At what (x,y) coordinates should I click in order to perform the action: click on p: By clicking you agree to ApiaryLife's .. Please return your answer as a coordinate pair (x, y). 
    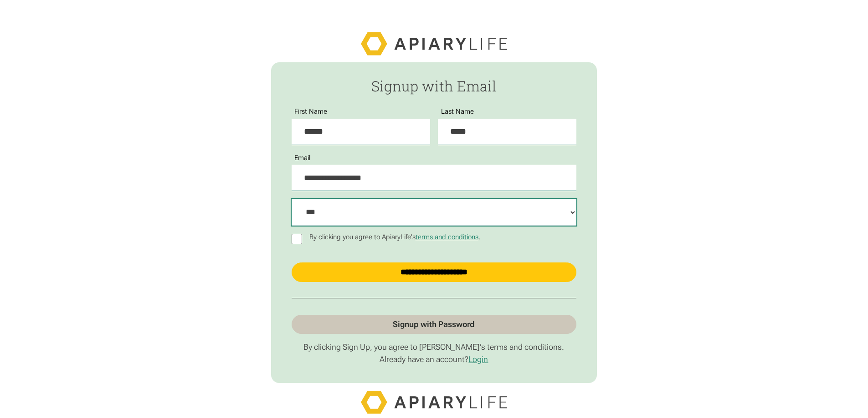
    Looking at the image, I should click on (395, 237).